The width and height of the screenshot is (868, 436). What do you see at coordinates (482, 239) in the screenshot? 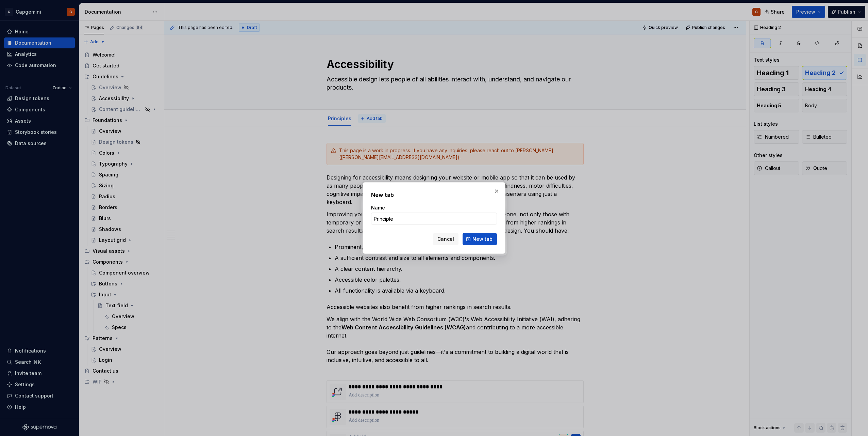
I see `span: New tab` at bounding box center [482, 239].